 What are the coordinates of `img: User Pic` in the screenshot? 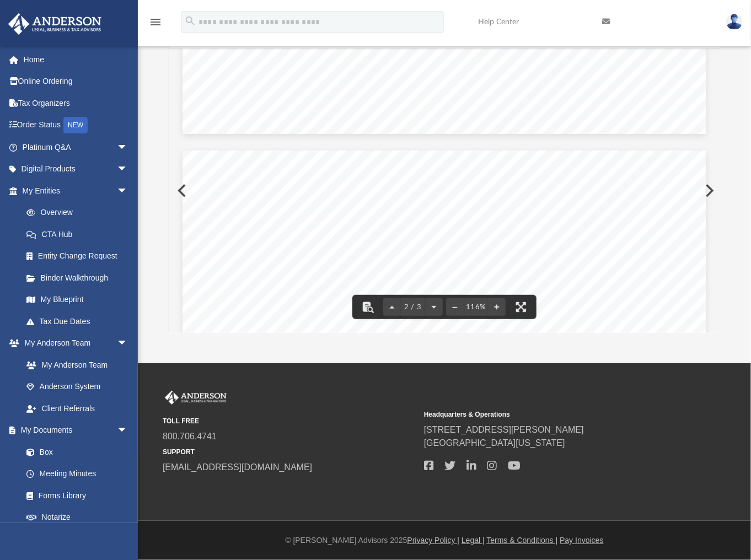 It's located at (734, 22).